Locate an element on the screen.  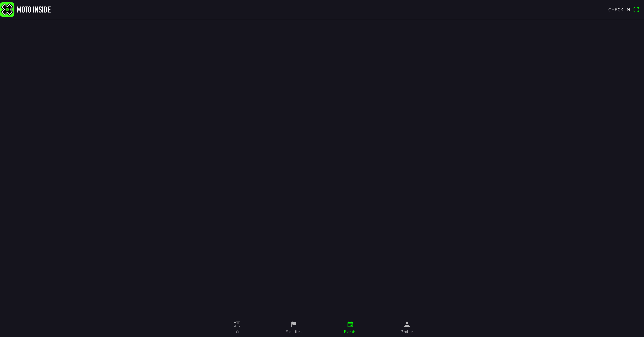
ion-label: Profile is located at coordinates (407, 331).